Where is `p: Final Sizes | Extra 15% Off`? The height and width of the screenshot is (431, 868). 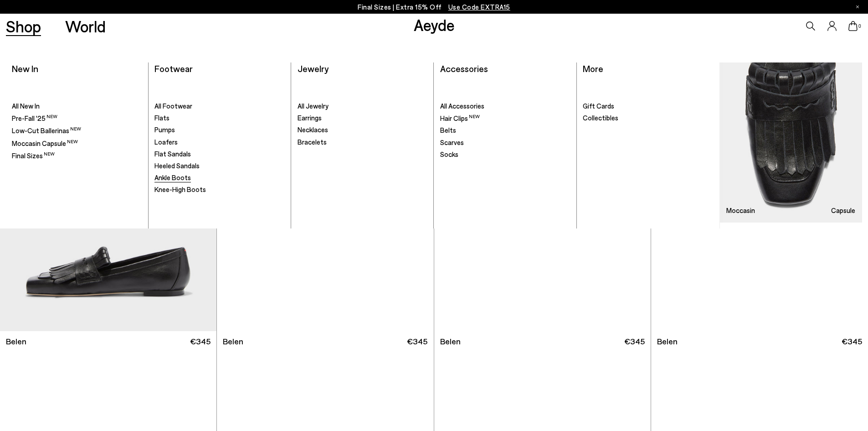
p: Final Sizes | Extra 15% Off is located at coordinates (434, 7).